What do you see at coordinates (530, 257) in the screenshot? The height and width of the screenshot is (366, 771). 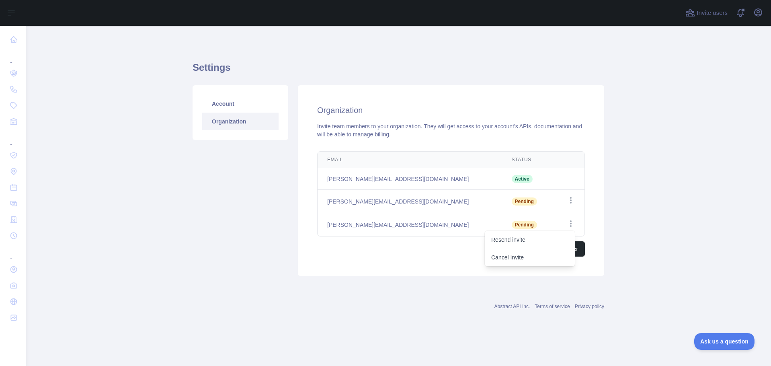 I see `button: Cancel Invite` at bounding box center [530, 257].